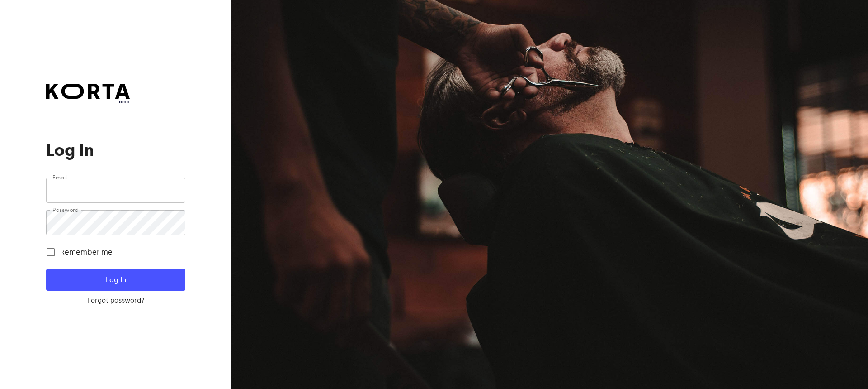  I want to click on span: Log In, so click(115, 279).